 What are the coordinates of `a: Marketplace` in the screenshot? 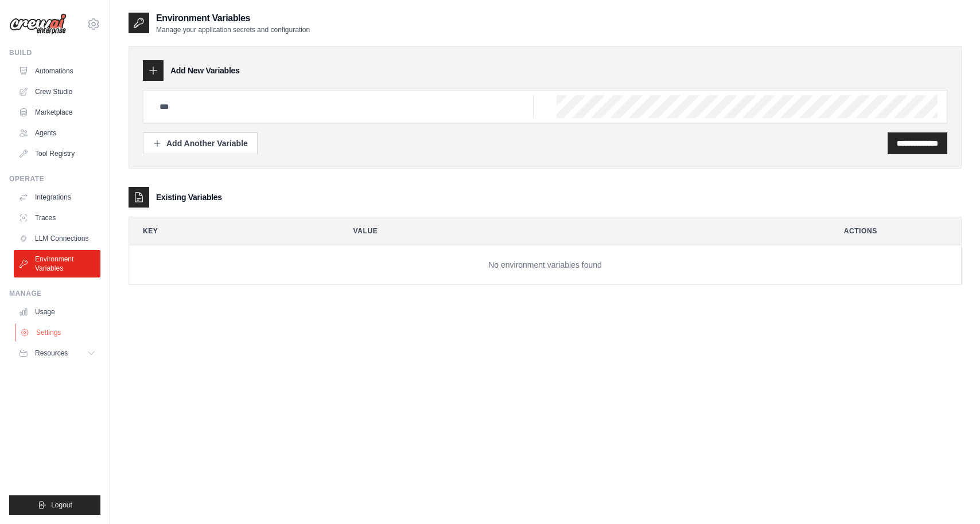 It's located at (57, 112).